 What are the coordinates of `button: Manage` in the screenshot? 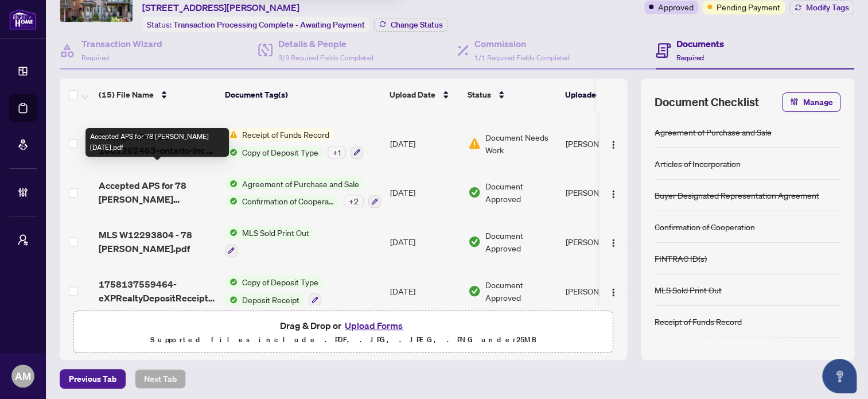 It's located at (811, 102).